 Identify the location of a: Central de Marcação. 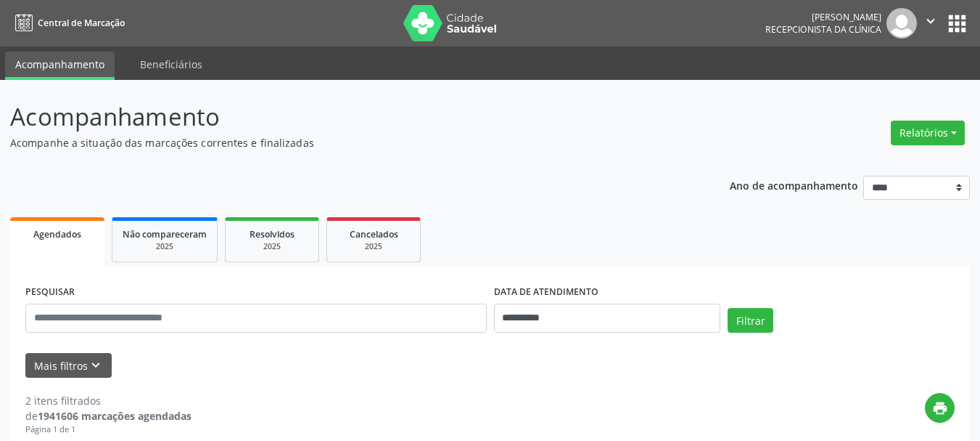
(68, 22).